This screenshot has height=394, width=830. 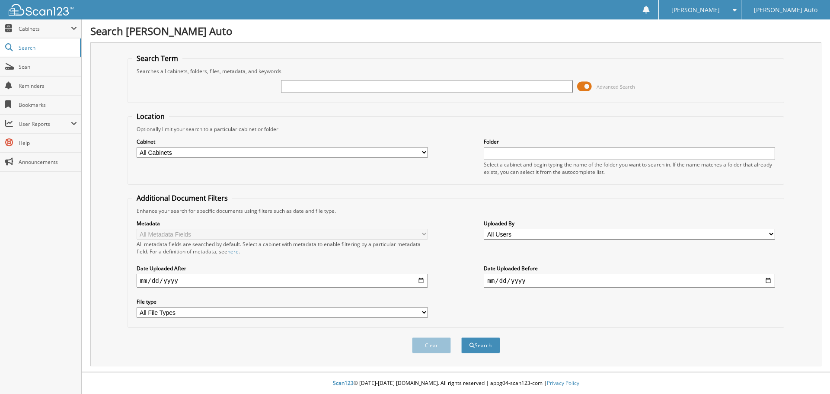 What do you see at coordinates (456, 71) in the screenshot?
I see `div: Searches all cabinets, folders, files, metadata, and keywords` at bounding box center [456, 71].